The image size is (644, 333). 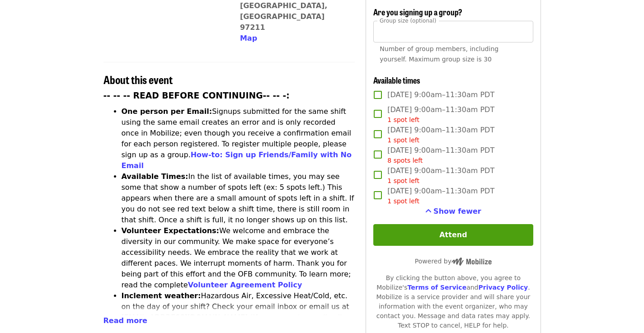 What do you see at coordinates (238, 139) in the screenshot?
I see `li: Signups submitted for the same shift using the same email creates an error and is only recorded o...` at bounding box center [238, 139].